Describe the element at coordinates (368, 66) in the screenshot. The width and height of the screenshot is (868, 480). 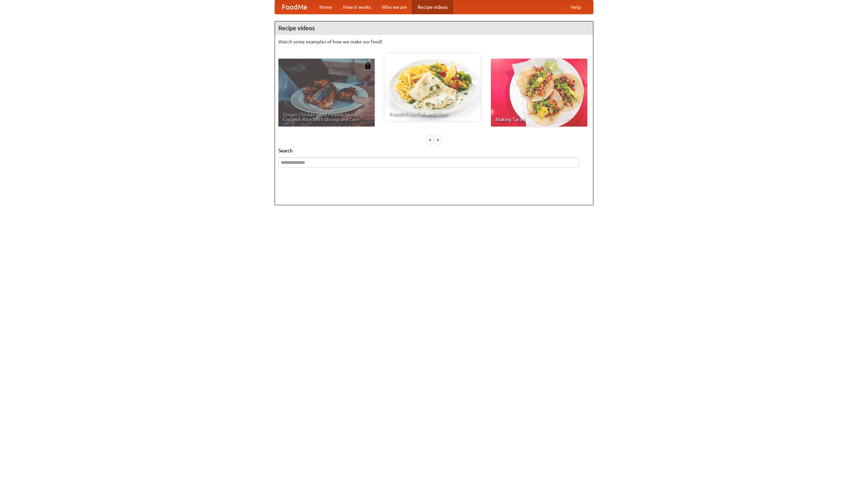
I see `img: 483408.png` at that location.